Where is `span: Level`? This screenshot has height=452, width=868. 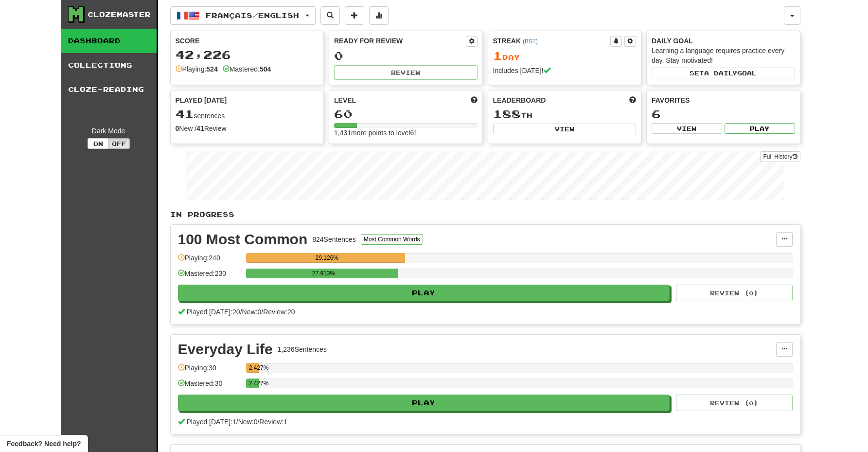 span: Level is located at coordinates (345, 100).